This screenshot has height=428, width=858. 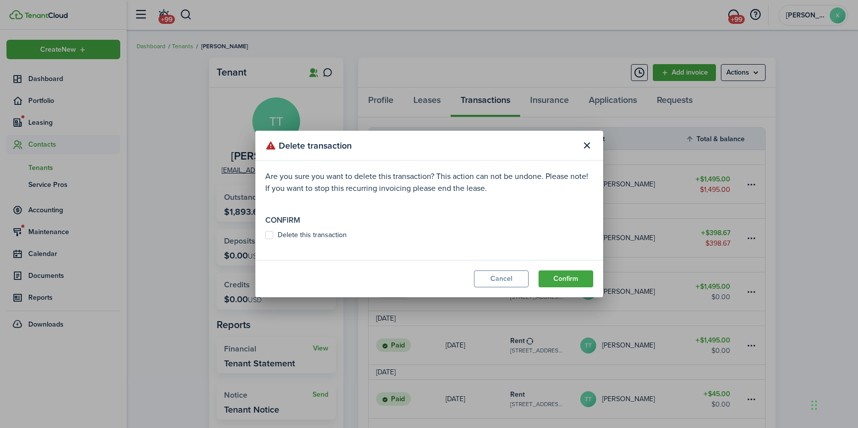 What do you see at coordinates (421, 145) in the screenshot?
I see `modal-title: Delete transaction` at bounding box center [421, 145].